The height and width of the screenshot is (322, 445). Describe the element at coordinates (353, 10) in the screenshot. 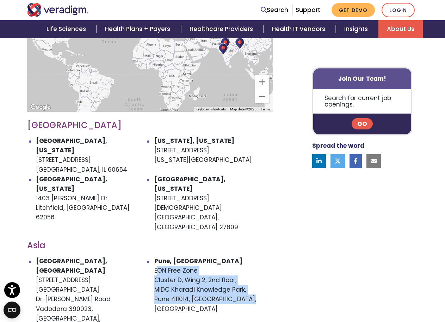

I see `a: Get Demo` at that location.